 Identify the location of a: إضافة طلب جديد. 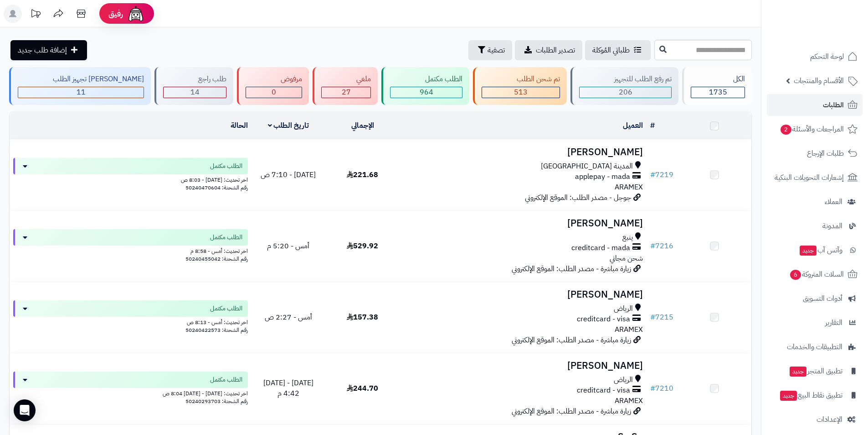
(49, 50).